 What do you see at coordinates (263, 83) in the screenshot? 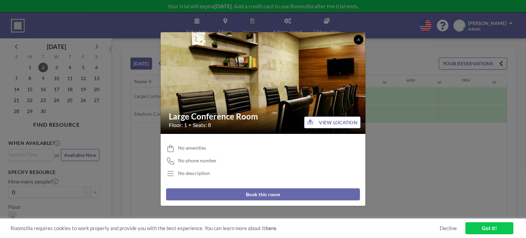
I see `img: 537.jpg` at bounding box center [263, 83].